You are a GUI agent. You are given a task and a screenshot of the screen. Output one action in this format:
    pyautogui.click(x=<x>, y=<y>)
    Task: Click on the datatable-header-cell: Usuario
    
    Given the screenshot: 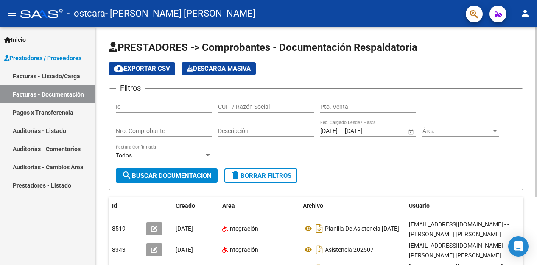 What is the action you would take?
    pyautogui.click(x=469, y=206)
    